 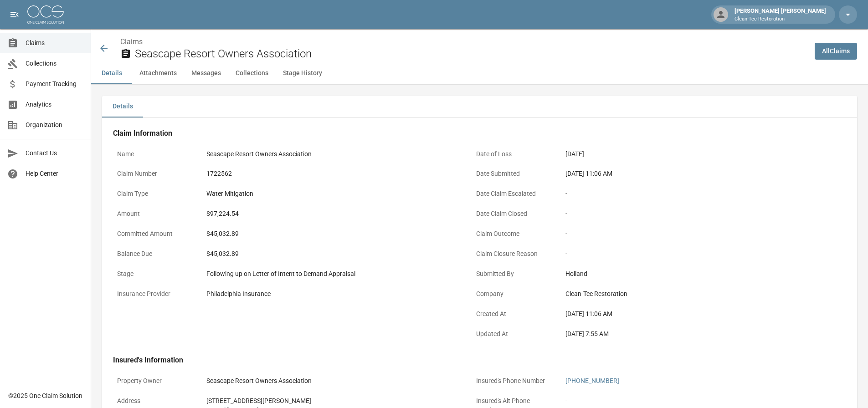 What do you see at coordinates (154, 213) in the screenshot?
I see `p: Amount` at bounding box center [154, 213].